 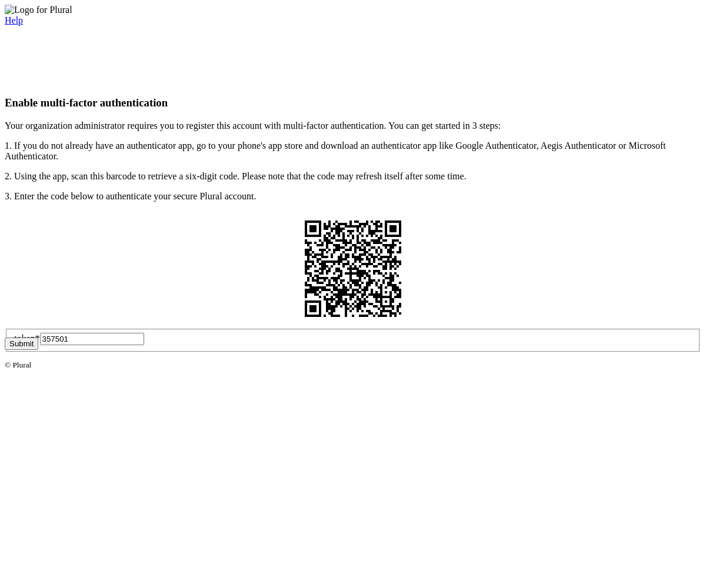 I want to click on p: 2. Using the app, scan this barcode to retrieve a six-digit code. Please note that the code may r..., so click(x=353, y=176).